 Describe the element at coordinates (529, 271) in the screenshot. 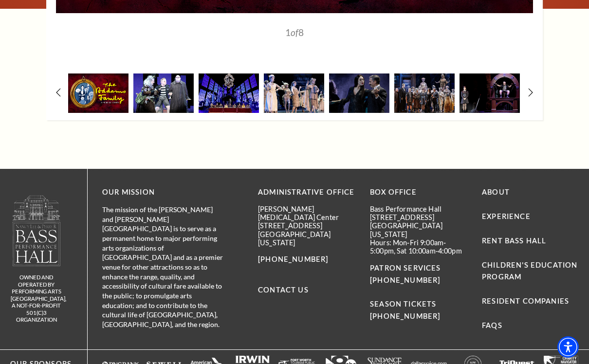

I see `a: Children's Education Program` at that location.